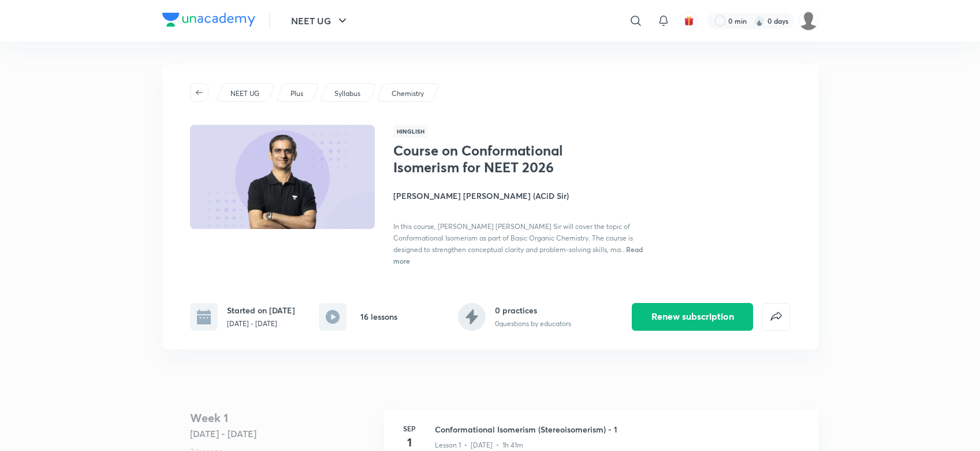 This screenshot has width=980, height=451. What do you see at coordinates (347, 93) in the screenshot?
I see `a: Syllabus` at bounding box center [347, 93].